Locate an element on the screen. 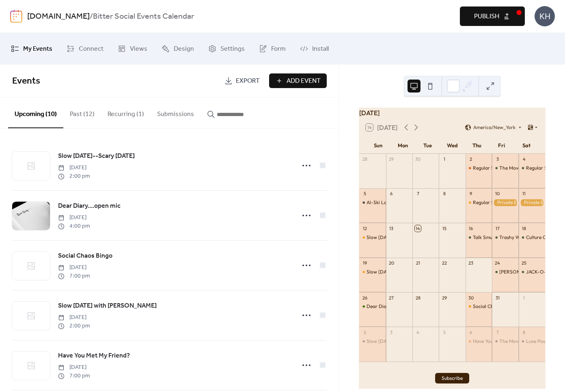 Image resolution: width=565 pixels, height=392 pixels. div: 10 is located at coordinates (497, 194).